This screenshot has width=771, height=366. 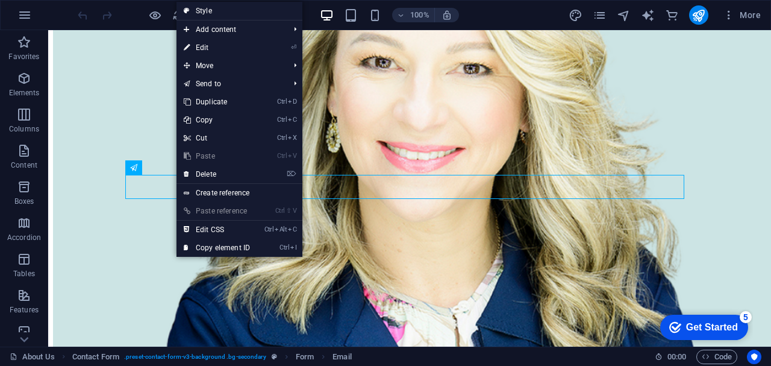 What do you see at coordinates (230, 30) in the screenshot?
I see `span: Add content` at bounding box center [230, 30].